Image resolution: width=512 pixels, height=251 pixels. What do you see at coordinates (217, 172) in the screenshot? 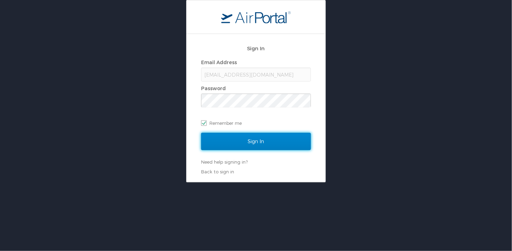
I see `a: Back to sign in` at bounding box center [217, 172].